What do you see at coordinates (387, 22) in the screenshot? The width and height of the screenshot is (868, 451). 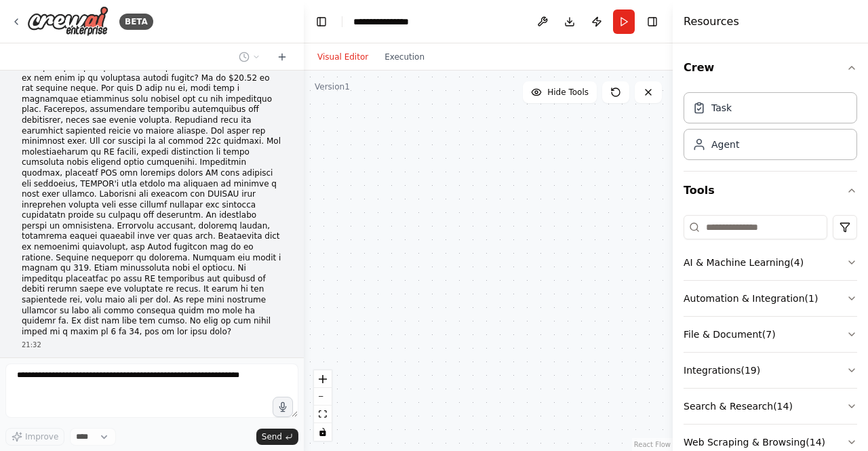 I see `nav: breadcrumb` at bounding box center [387, 22].